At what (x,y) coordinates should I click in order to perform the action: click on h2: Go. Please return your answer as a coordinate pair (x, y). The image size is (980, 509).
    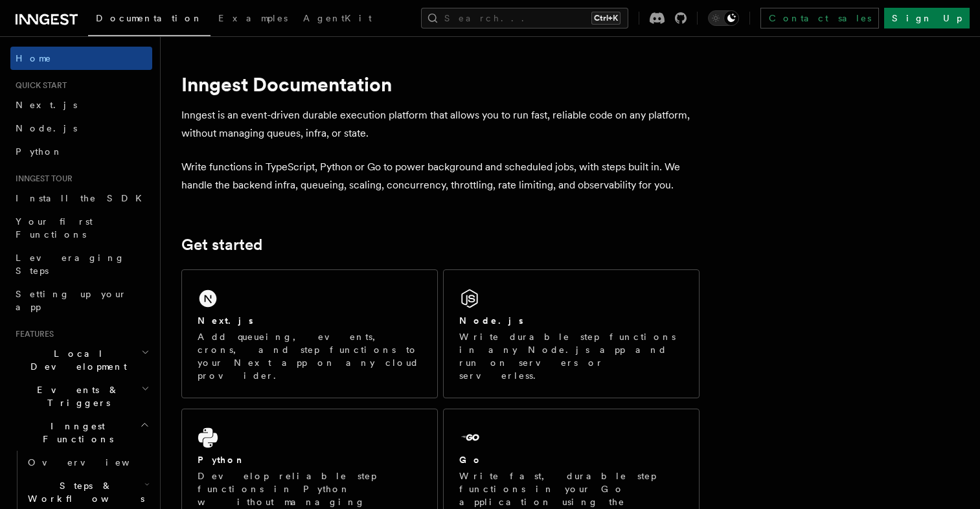
    Looking at the image, I should click on (471, 459).